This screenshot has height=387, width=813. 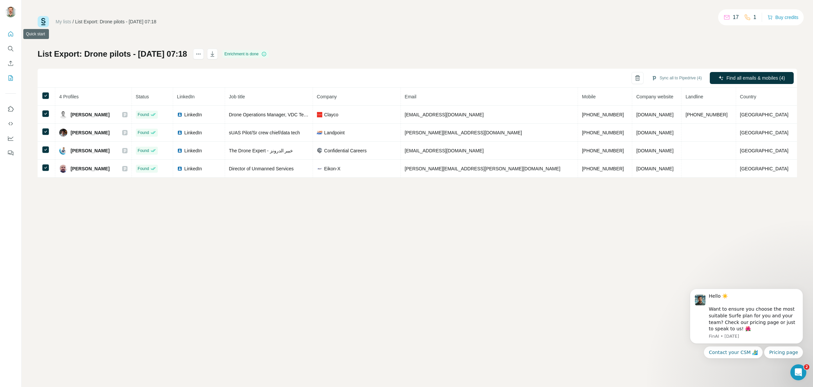 I want to click on span: Company website, so click(x=655, y=97).